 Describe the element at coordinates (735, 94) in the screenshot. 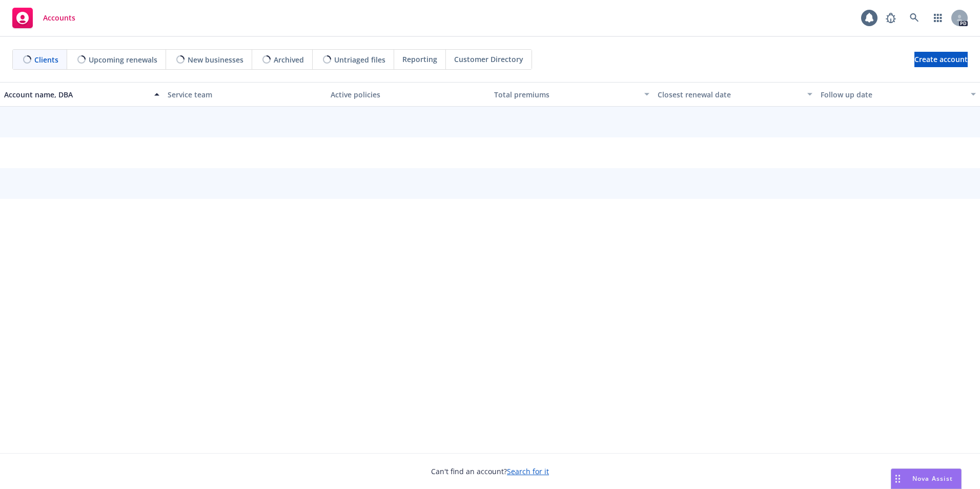

I see `button: Closest renewal date` at that location.